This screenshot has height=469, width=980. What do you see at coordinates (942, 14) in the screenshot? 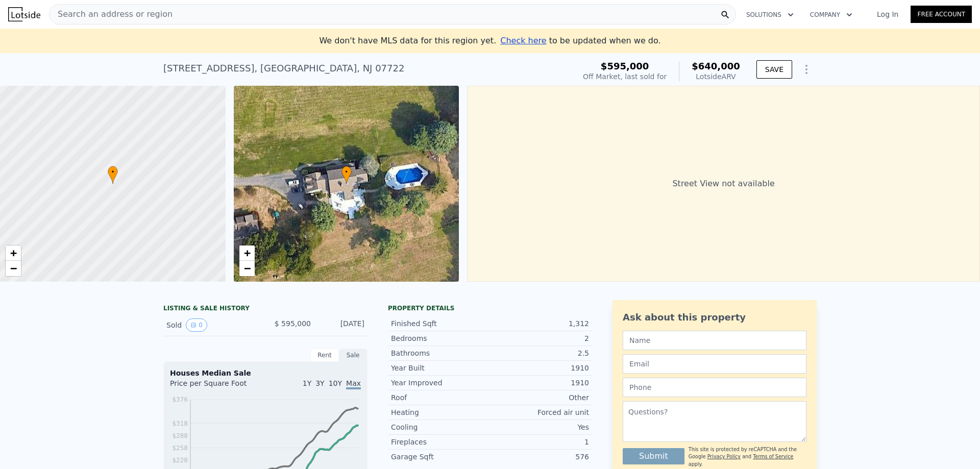
I see `a: Free Account` at bounding box center [942, 14].